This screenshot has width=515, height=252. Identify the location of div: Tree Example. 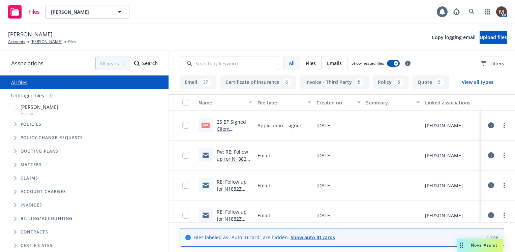
(84, 157).